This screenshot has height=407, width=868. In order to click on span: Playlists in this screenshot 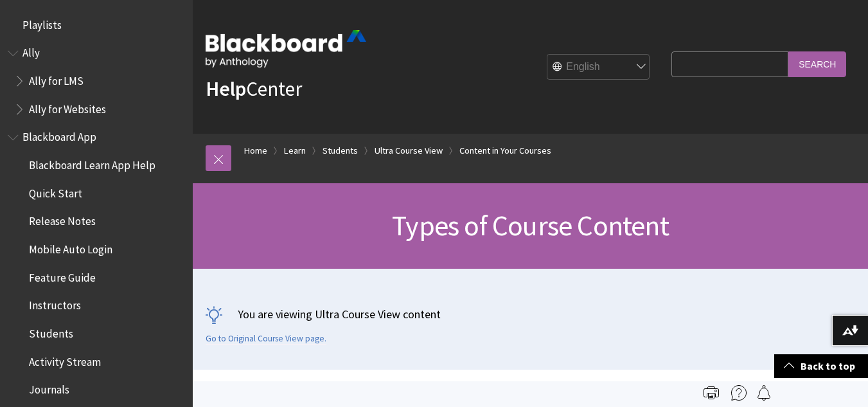, I will do `click(42, 22)`.